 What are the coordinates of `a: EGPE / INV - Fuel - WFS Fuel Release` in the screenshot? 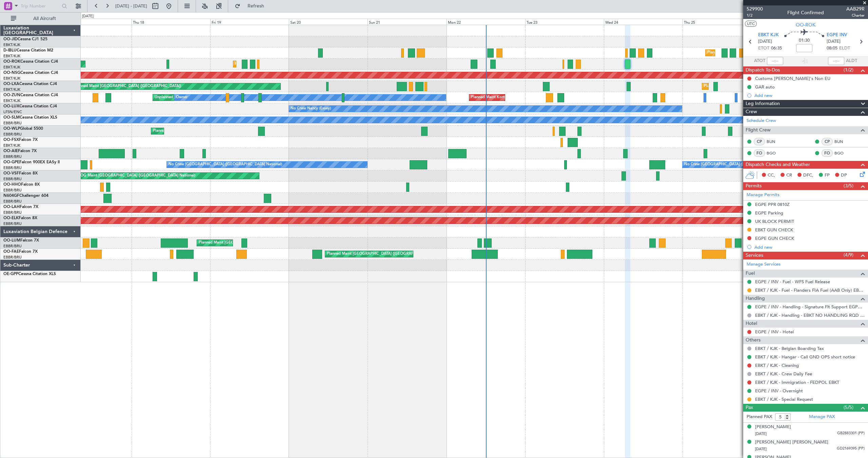 It's located at (792, 281).